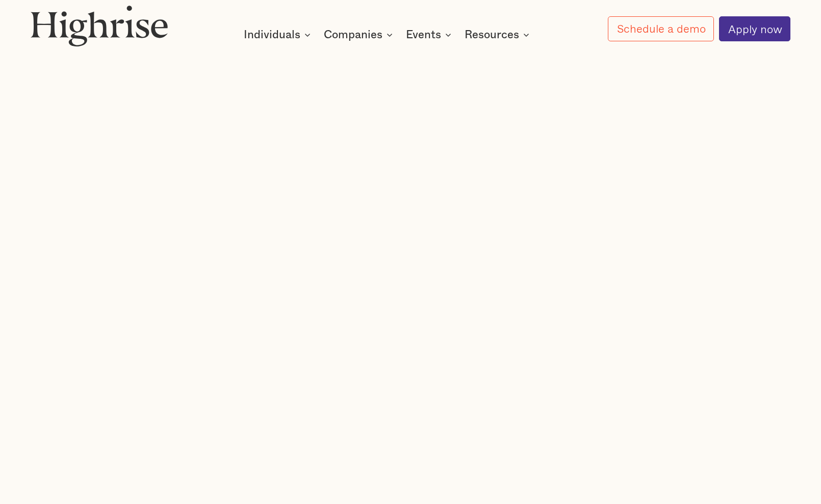 The height and width of the screenshot is (504, 821). What do you see at coordinates (99, 26) in the screenshot?
I see `img: Highrise logo` at bounding box center [99, 26].